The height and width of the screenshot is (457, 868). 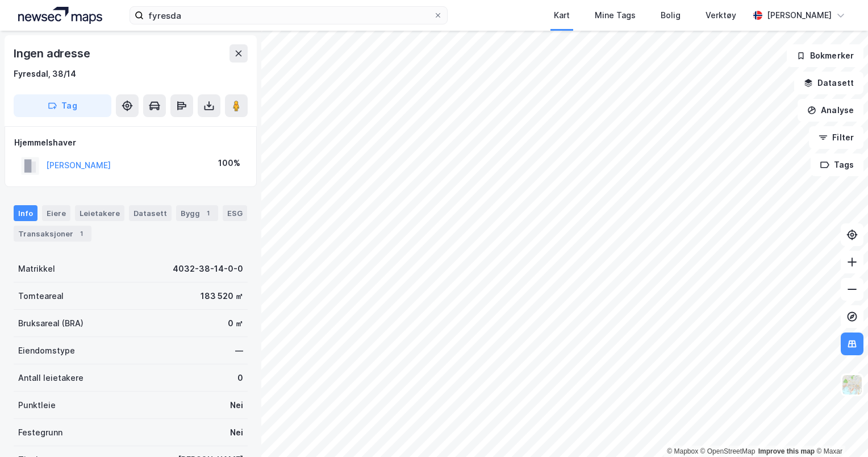 What do you see at coordinates (829, 83) in the screenshot?
I see `button: Datasett` at bounding box center [829, 83].